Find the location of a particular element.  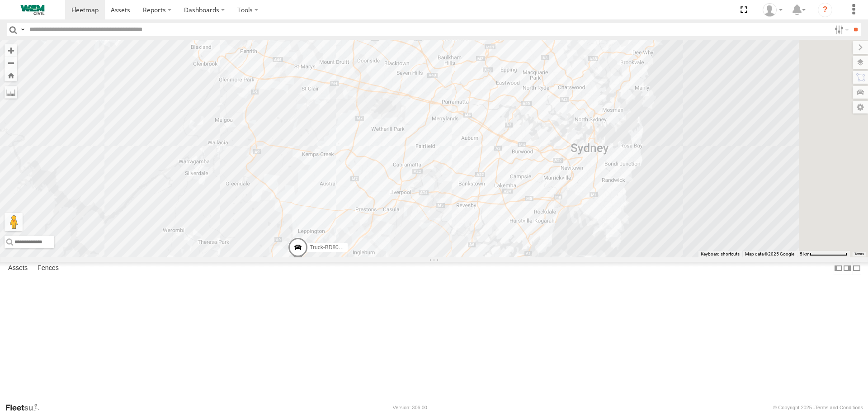

button: Drag Pegman onto the map to open Street View is located at coordinates (14, 222).